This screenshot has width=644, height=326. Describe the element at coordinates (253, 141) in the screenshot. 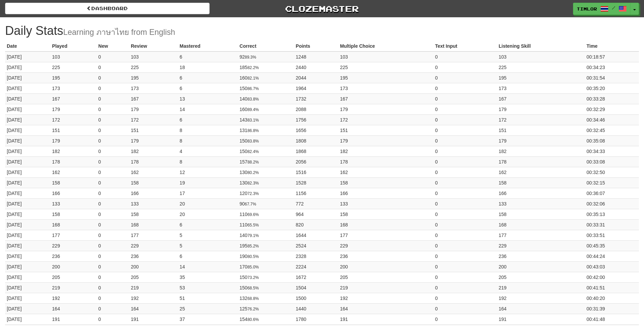

I see `small: 83.8%` at that location.